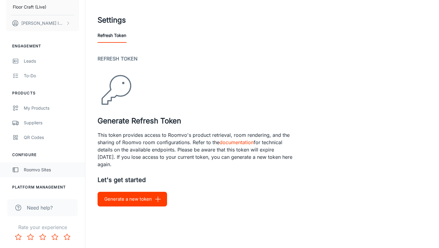  What do you see at coordinates (51, 169) in the screenshot?
I see `div: Roomvo Sites` at bounding box center [51, 169].